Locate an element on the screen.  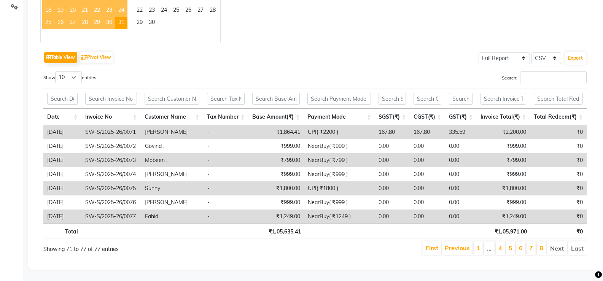
span: 26 is located at coordinates (188, 11).